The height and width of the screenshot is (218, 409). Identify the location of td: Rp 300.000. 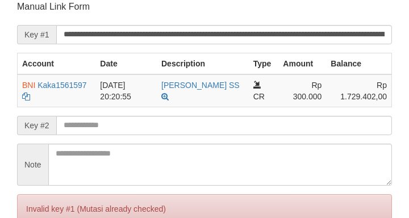
(302, 91).